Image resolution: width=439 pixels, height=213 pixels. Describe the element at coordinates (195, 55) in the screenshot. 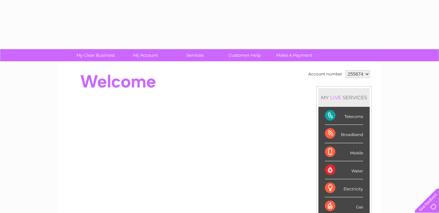

I see `a: Services` at that location.